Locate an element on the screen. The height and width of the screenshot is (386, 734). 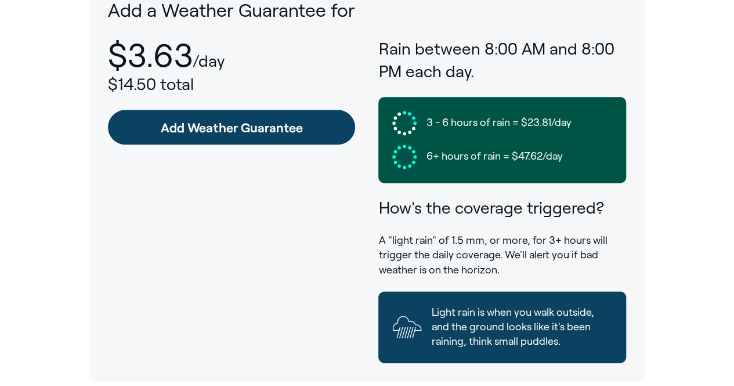
span: 3 - 6 hours of rain = $23.81/day is located at coordinates (499, 122).